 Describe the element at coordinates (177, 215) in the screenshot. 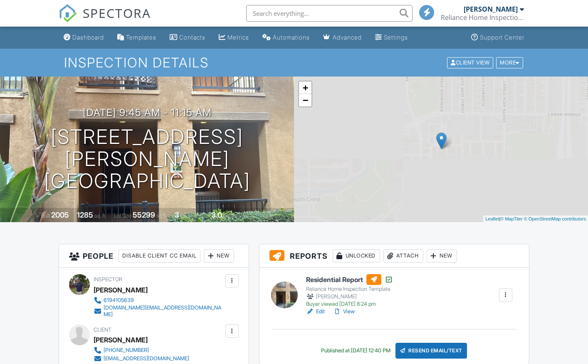

I see `div: 3` at that location.